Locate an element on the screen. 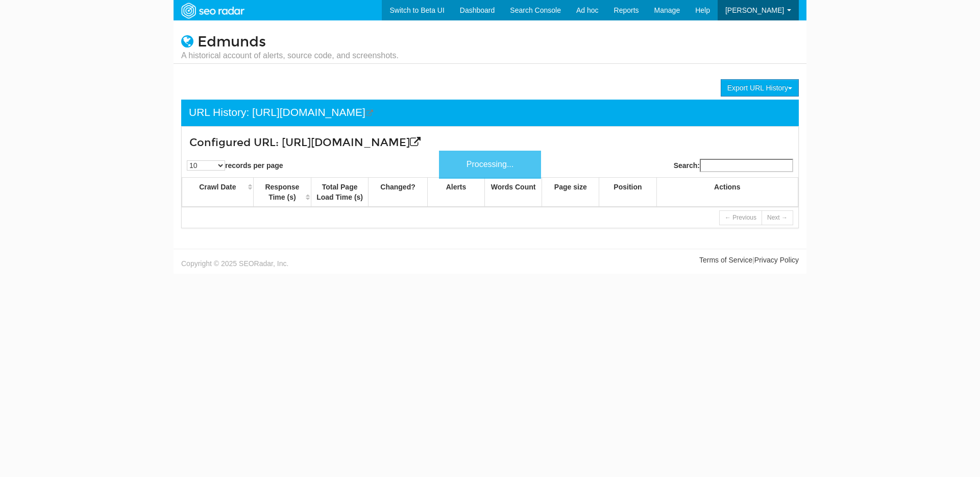 The width and height of the screenshot is (980, 477). th: Words Count: activate to sort column ascending is located at coordinates (514, 193).